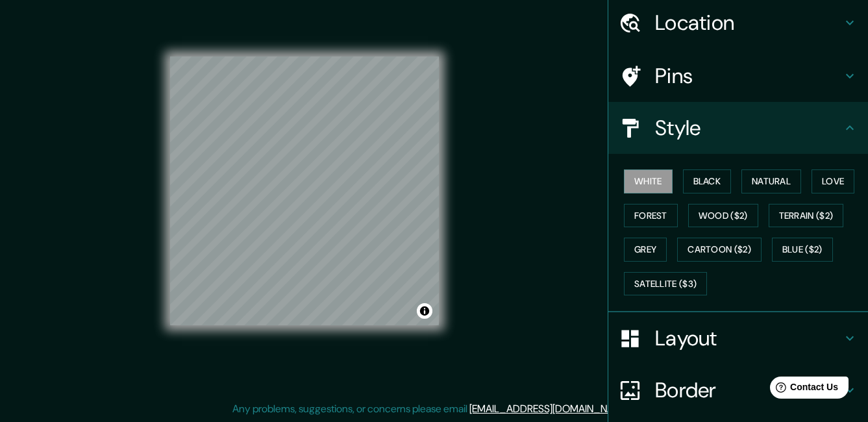 The height and width of the screenshot is (422, 868). What do you see at coordinates (748, 76) in the screenshot?
I see `h4: Pins` at bounding box center [748, 76].